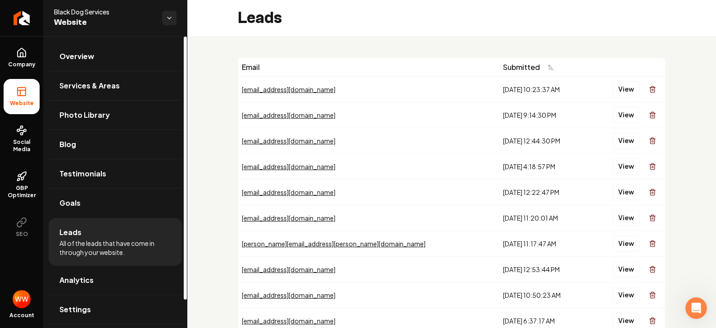  I want to click on img: Rebolt Logo, so click(22, 18).